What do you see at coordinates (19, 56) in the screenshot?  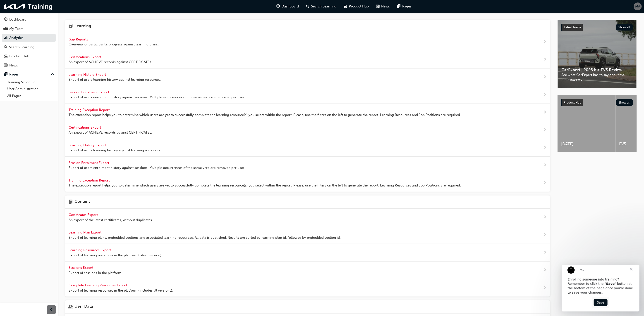 I see `div: Product Hub` at bounding box center [19, 56].